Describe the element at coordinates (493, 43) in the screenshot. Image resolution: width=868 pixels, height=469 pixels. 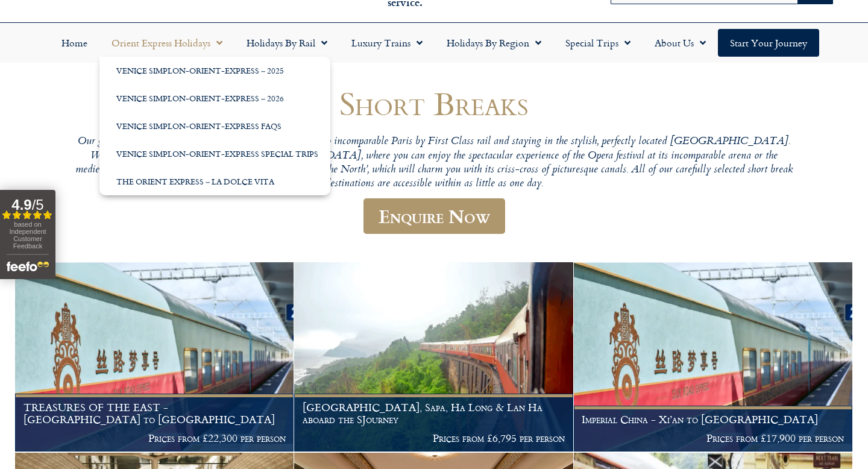
I see `a: Holidays by Region` at that location.